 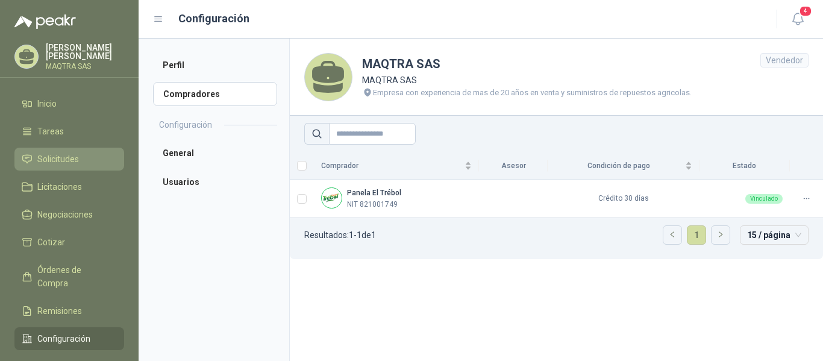 I want to click on li: Usuarios, so click(x=215, y=182).